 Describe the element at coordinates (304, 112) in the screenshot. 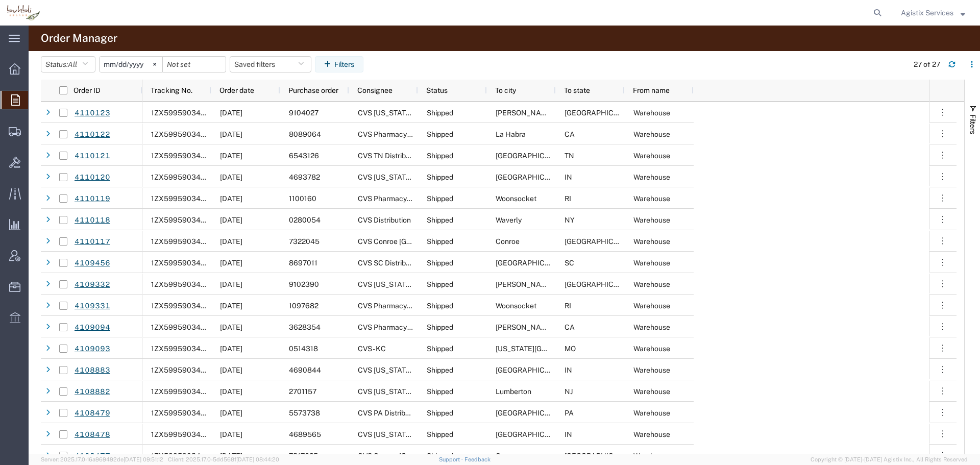

I see `span: 9104027` at that location.